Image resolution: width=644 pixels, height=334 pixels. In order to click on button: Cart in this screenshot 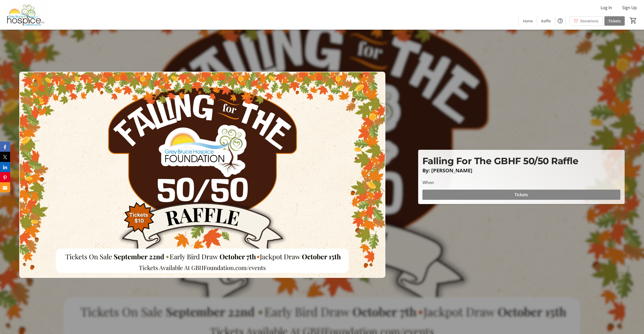, I will do `click(634, 20)`.